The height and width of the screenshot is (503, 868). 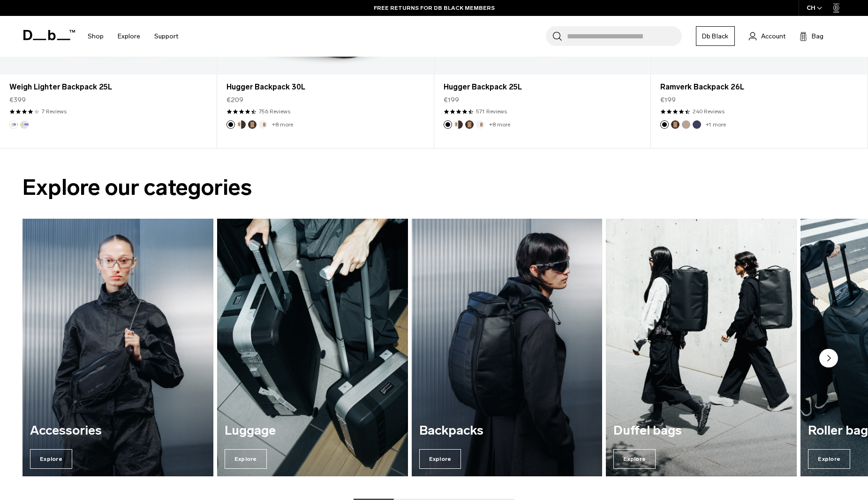 What do you see at coordinates (133, 36) in the screenshot?
I see `nav: Main Navigation` at bounding box center [133, 36].